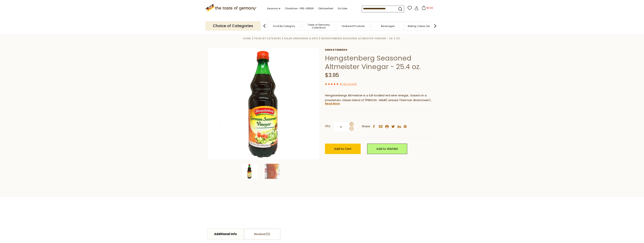 The image size is (644, 243). I want to click on img: next arrow, so click(435, 26).